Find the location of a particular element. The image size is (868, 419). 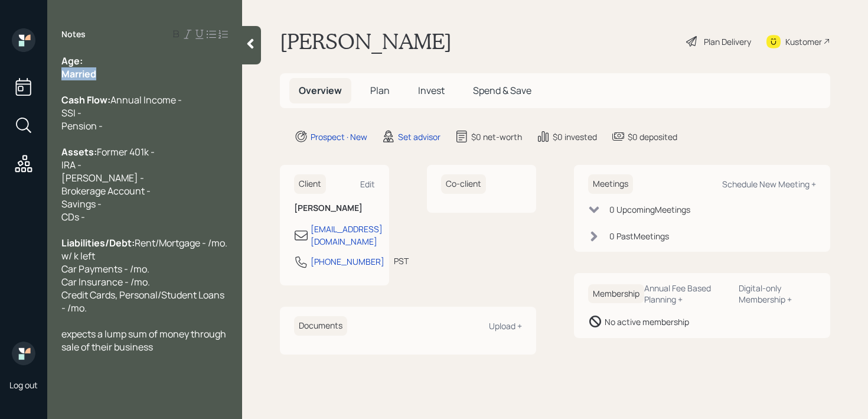

h6: Membership is located at coordinates (616, 294).